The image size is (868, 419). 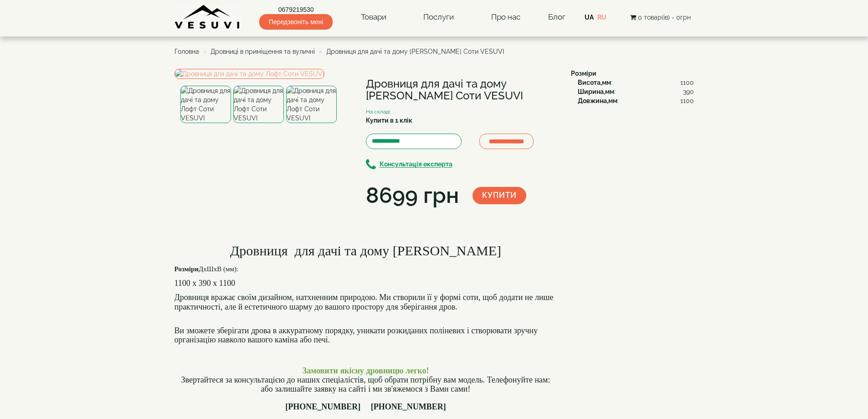 I want to click on a: Послуги, so click(x=439, y=17).